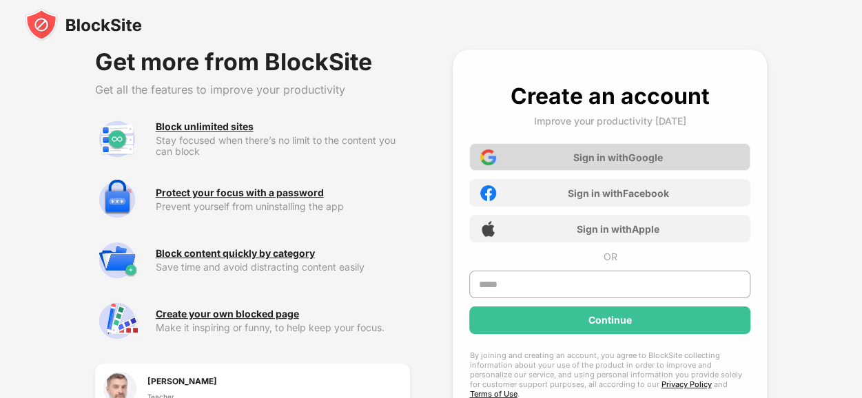 The image size is (862, 398). Describe the element at coordinates (83, 25) in the screenshot. I see `img: blocksite-icon-black.svg` at that location.